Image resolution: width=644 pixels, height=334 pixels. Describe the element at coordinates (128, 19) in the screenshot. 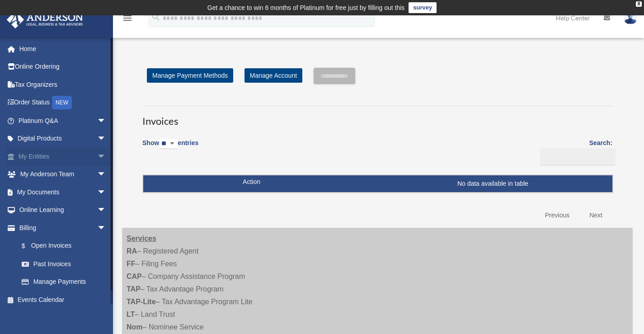

I see `a: menu` at that location.